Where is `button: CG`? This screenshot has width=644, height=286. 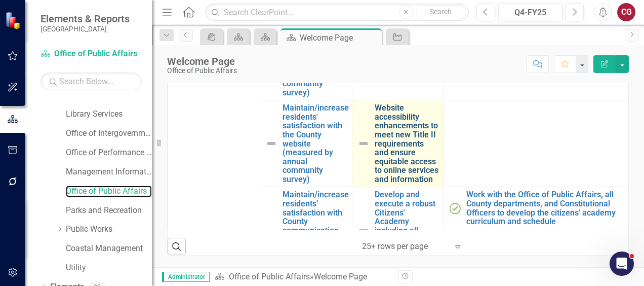
button: CG is located at coordinates (627, 12).